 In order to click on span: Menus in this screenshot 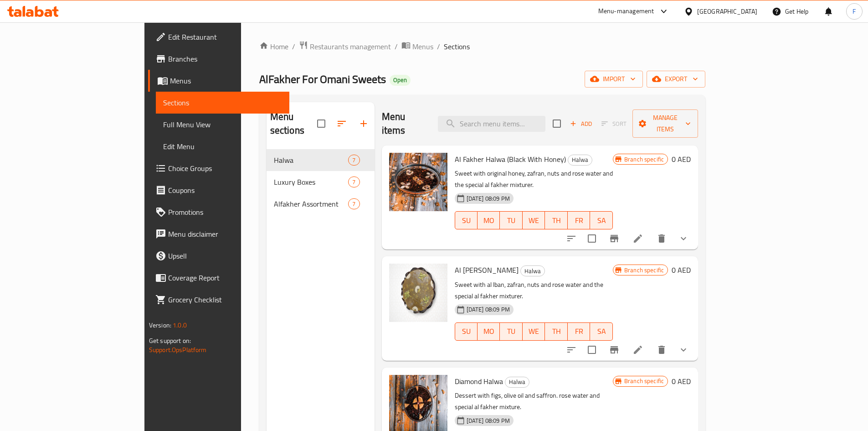, I will do `click(226, 81)`.